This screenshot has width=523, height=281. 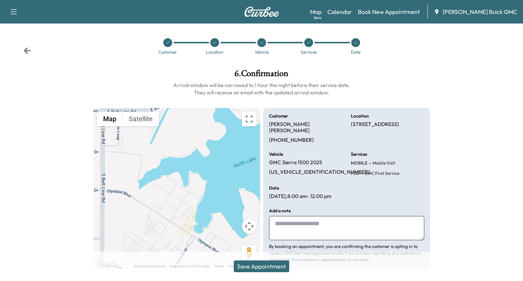 What do you see at coordinates (262, 75) in the screenshot?
I see `h1: 6 . Confirmation` at bounding box center [262, 75].